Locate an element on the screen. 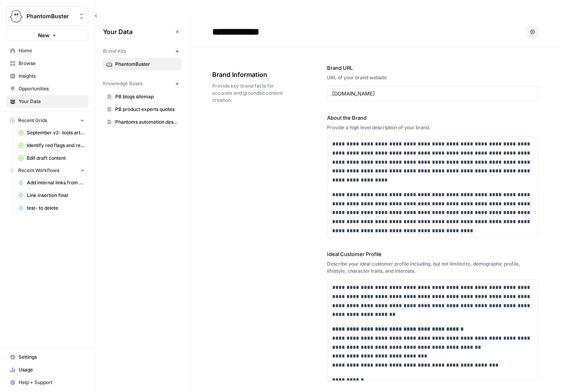 Image resolution: width=561 pixels, height=392 pixels. span: New is located at coordinates (44, 35).